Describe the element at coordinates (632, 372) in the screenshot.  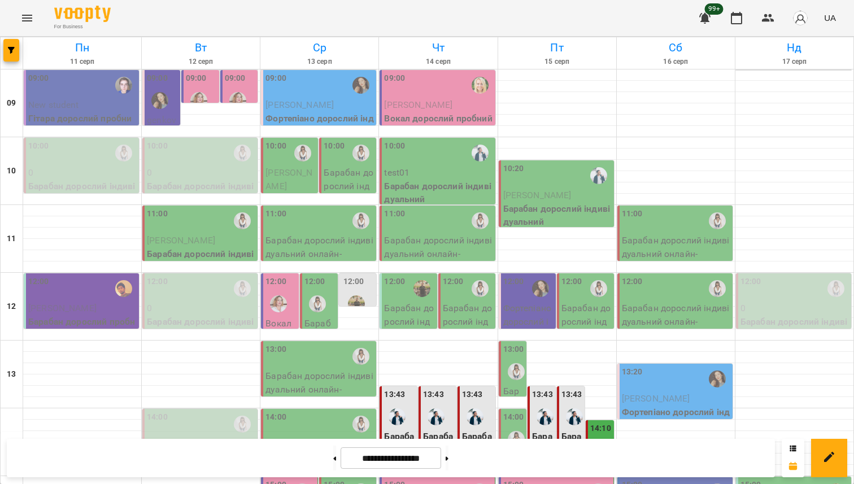
I see `label: 13:20` at that location.